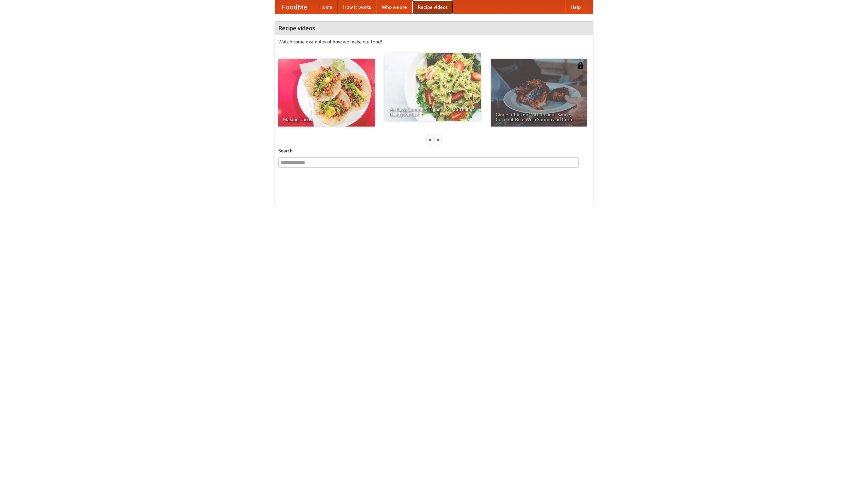 This screenshot has height=480, width=868. Describe the element at coordinates (433, 7) in the screenshot. I see `a: Recipe videos` at that location.